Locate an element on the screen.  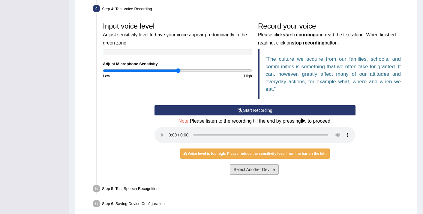
label: Adjust Microphone Senstivity is located at coordinates (130, 64).